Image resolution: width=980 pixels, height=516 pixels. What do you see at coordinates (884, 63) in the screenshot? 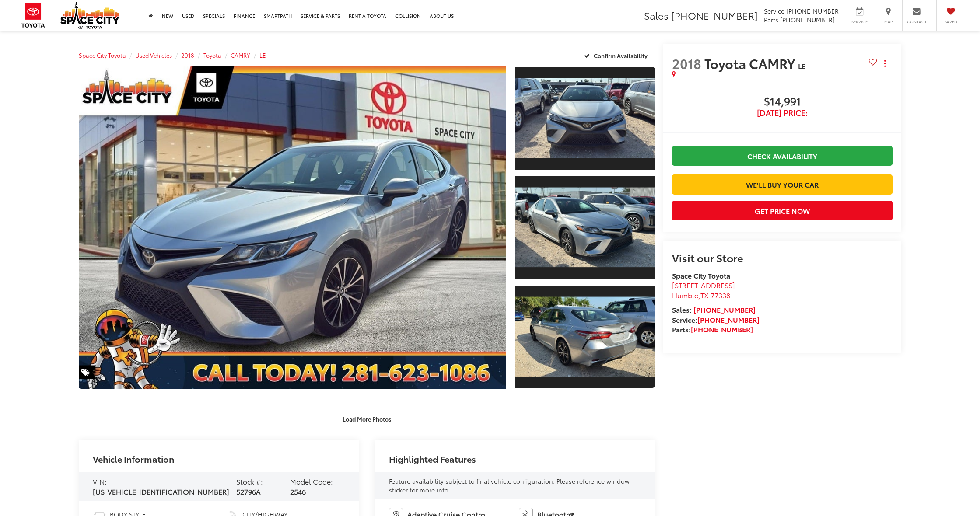
I see `button: Actions` at bounding box center [884, 63].